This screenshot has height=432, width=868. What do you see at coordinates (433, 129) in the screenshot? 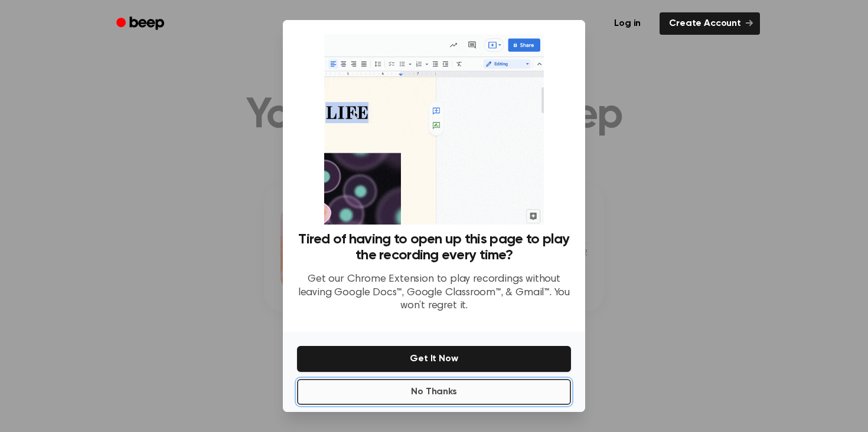
I see `img: Beep extension in action` at bounding box center [433, 129].